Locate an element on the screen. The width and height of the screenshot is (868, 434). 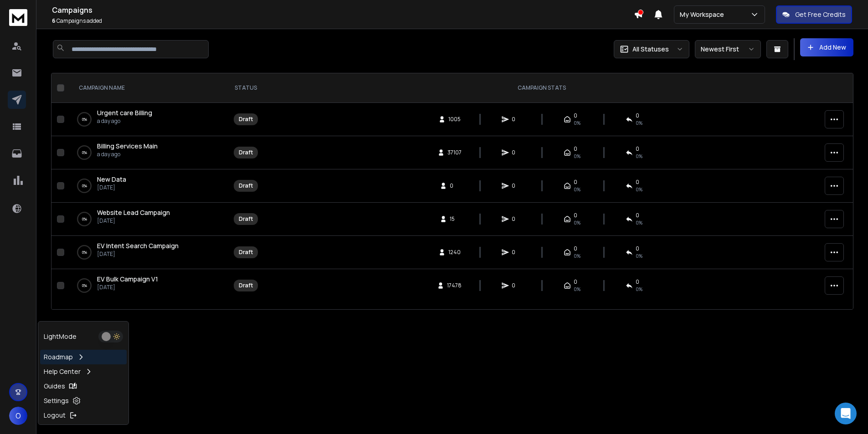
td: 0%Billing Services Maina day ago is located at coordinates (147, 153).